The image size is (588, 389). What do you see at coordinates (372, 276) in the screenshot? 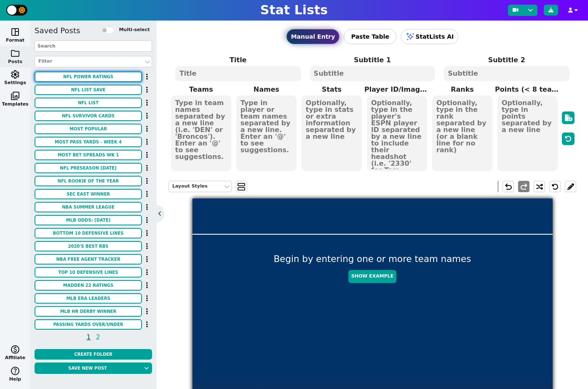
I see `button: Show Example` at bounding box center [372, 276].